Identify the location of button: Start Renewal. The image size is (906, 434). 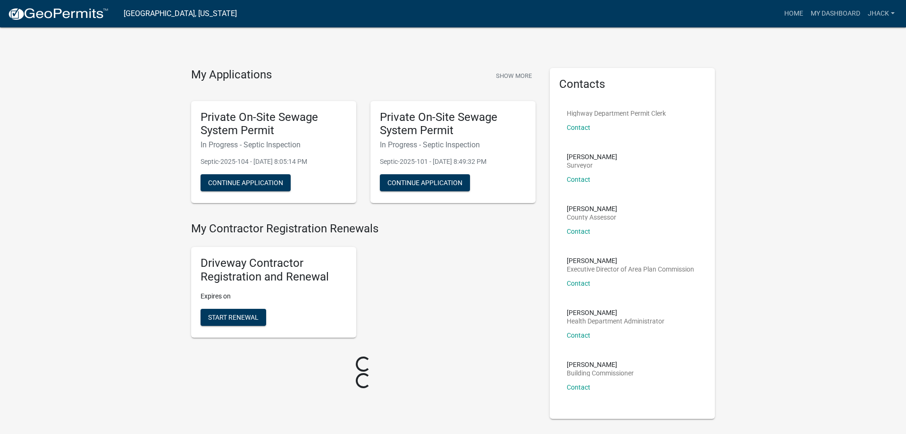
(233, 317).